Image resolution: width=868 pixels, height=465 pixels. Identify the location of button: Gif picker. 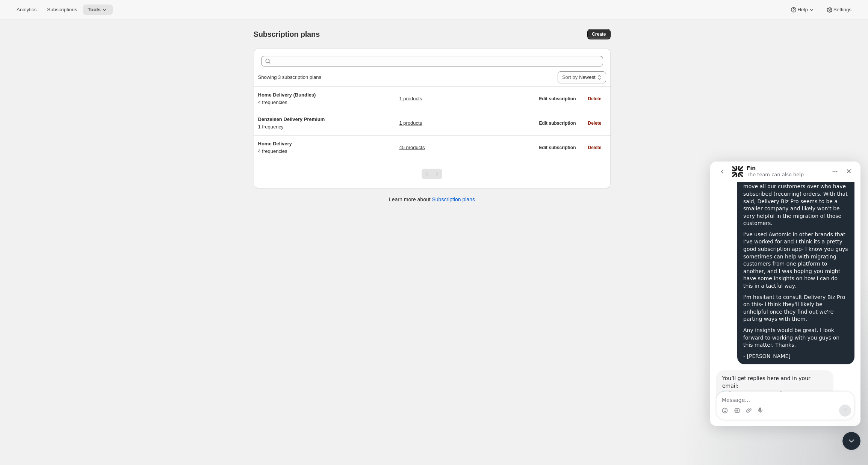
(27, 249).